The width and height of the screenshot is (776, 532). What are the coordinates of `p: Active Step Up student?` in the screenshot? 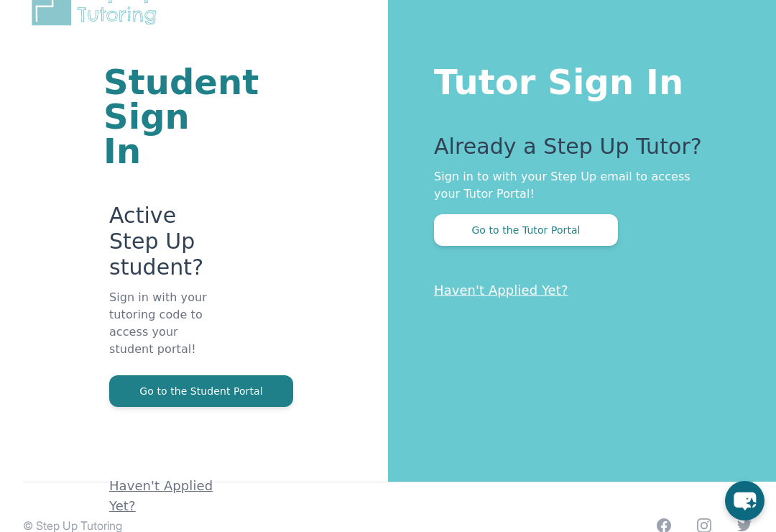 It's located at (162, 246).